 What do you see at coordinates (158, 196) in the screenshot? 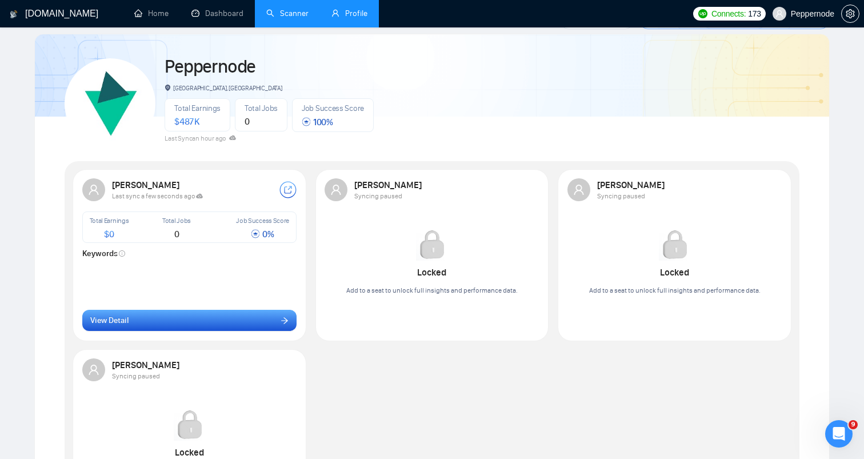
I see `span: Last sync a few seconds ago` at bounding box center [158, 196].